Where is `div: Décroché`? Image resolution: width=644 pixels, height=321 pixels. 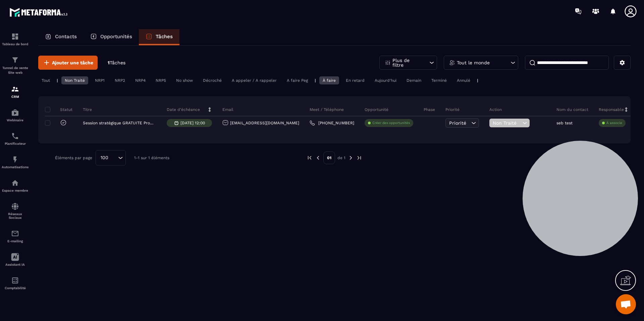 div: Décroché is located at coordinates (213, 81).